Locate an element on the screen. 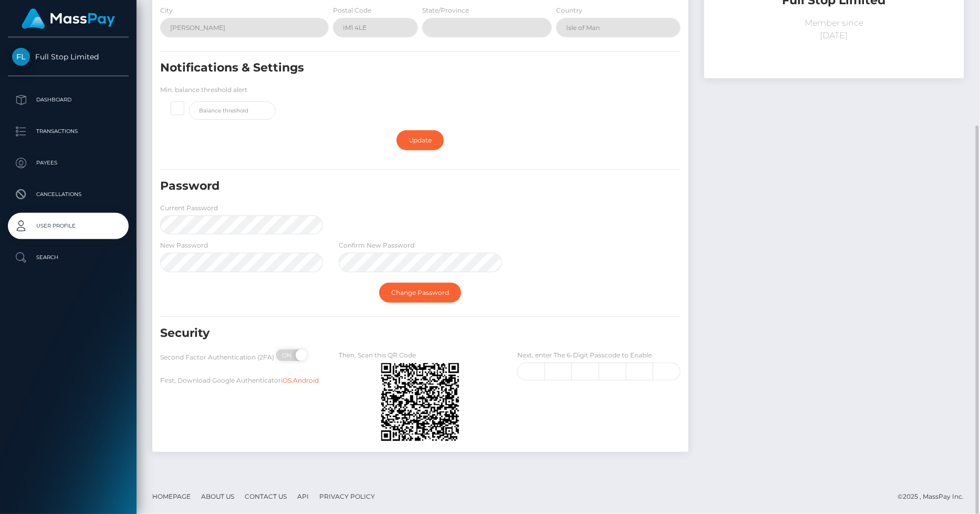 The image size is (980, 514). label: Then, Scan this QR Code is located at coordinates (377, 355).